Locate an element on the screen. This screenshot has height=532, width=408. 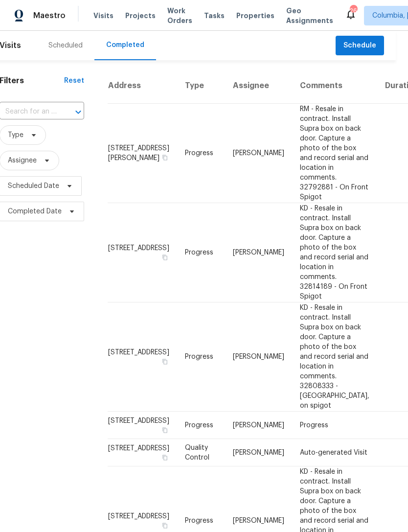
span: Projects is located at coordinates (141, 16).